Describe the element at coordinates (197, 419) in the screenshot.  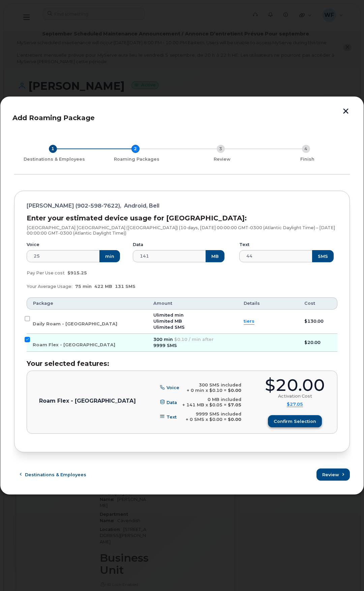
I see `span: + 0 SMS x` at that location.